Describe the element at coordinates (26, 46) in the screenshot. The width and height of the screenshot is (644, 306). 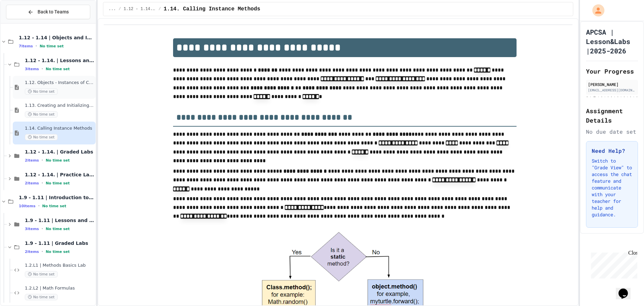
I see `span: 7 items` at that location.